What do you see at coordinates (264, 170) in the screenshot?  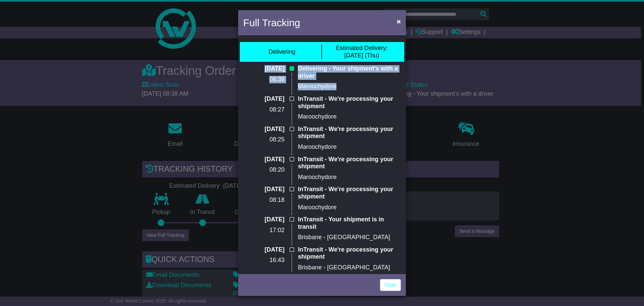 I see `p: 08:20` at bounding box center [264, 170].